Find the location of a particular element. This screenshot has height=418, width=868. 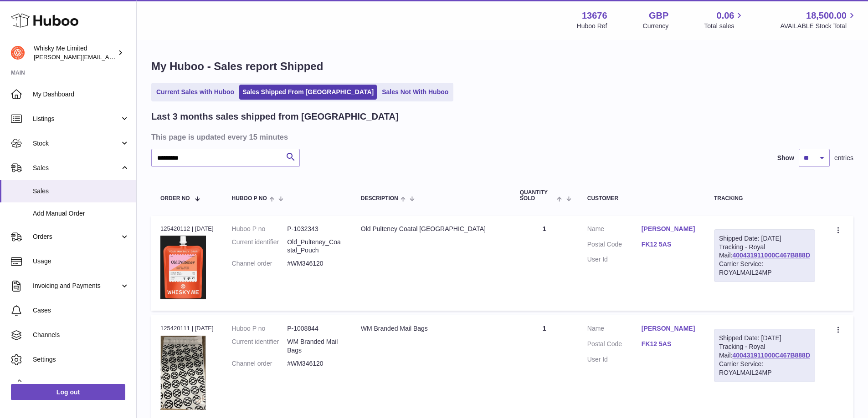

a: Log out is located at coordinates (67, 392).